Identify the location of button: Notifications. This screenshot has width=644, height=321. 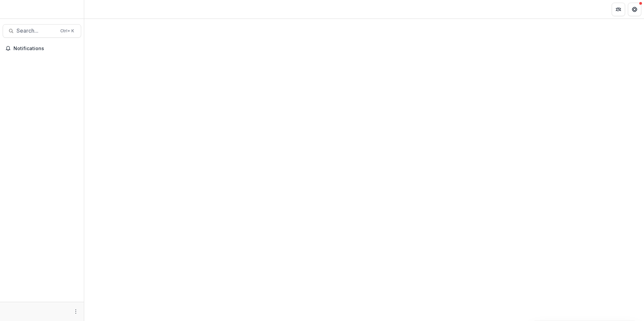
(42, 48).